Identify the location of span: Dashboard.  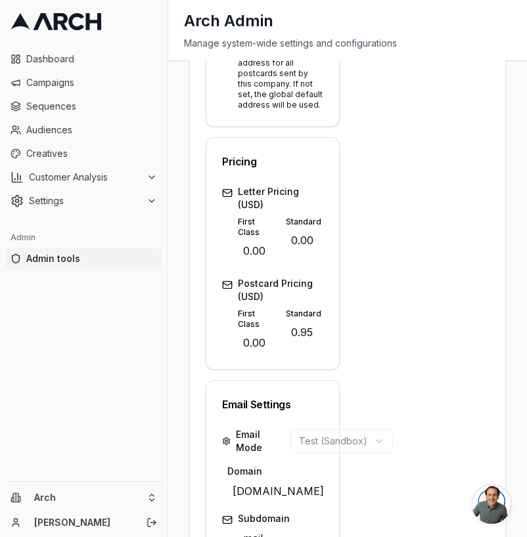
(91, 59).